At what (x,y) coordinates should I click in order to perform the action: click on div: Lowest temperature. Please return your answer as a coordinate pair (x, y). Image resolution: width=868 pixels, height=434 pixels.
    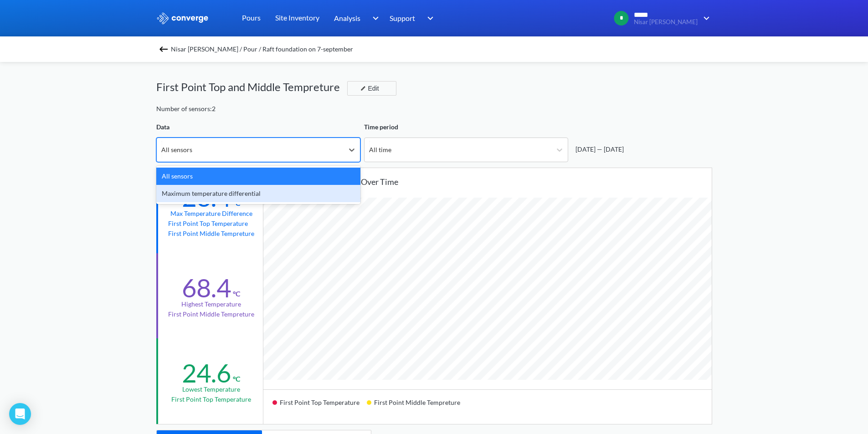
    Looking at the image, I should click on (211, 389).